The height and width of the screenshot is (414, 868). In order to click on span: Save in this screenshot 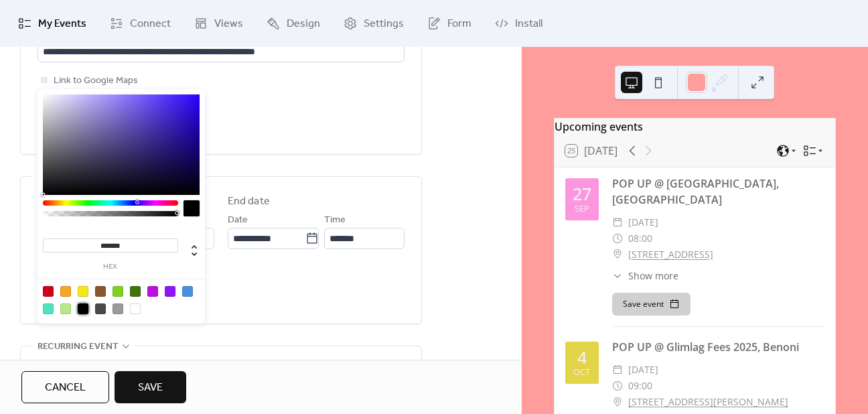, I will do `click(150, 387)`.